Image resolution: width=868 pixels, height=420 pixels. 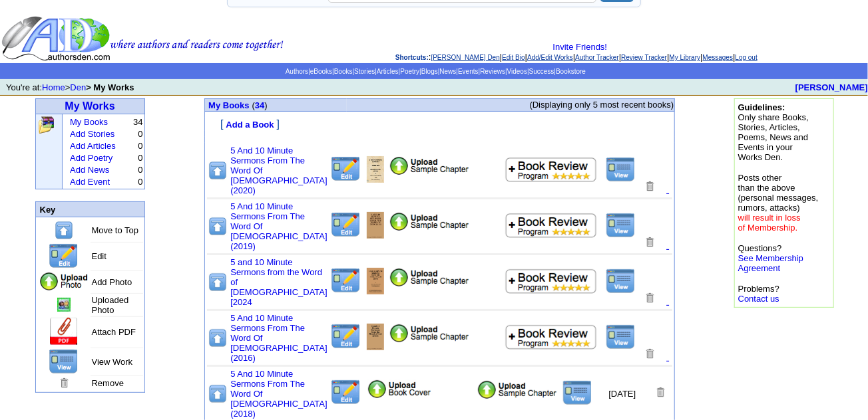 What do you see at coordinates (250, 124) in the screenshot?
I see `font: Add a Book` at bounding box center [250, 124].